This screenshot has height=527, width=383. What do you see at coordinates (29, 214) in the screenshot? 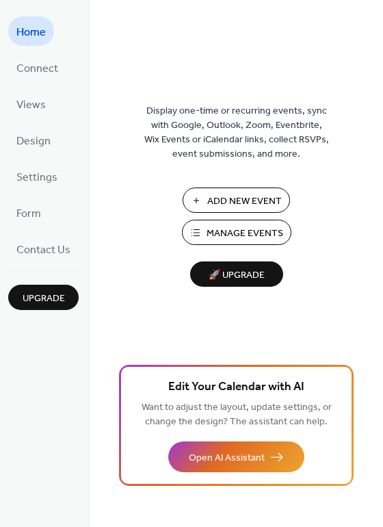
I see `span: Form` at bounding box center [29, 214].